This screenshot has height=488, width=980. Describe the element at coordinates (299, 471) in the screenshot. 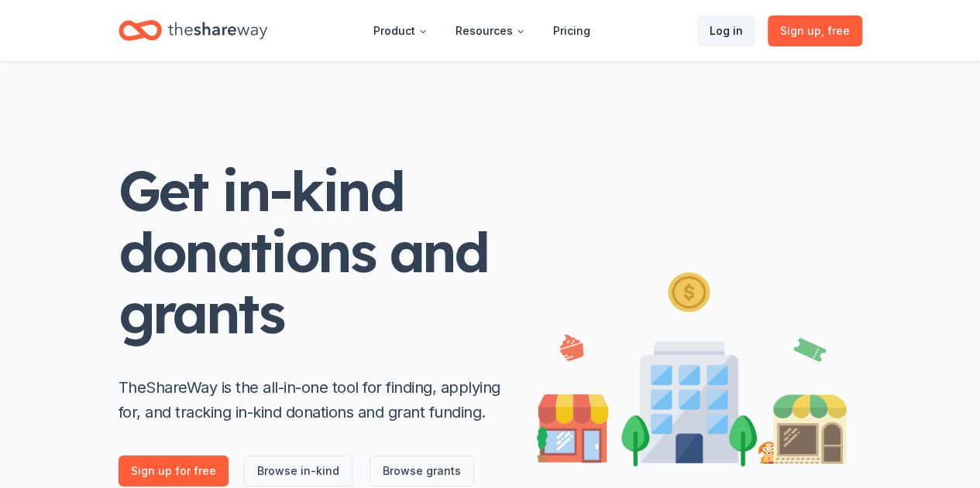

I see `a: Browse in-kind` at that location.